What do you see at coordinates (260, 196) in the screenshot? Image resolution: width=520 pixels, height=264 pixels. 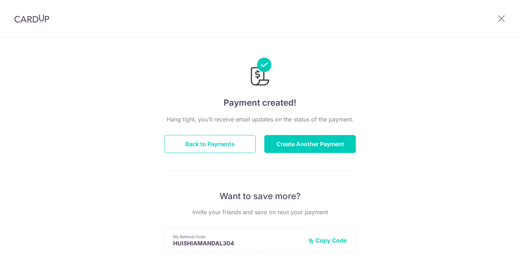 I see `p: Want to save more?` at bounding box center [260, 196].